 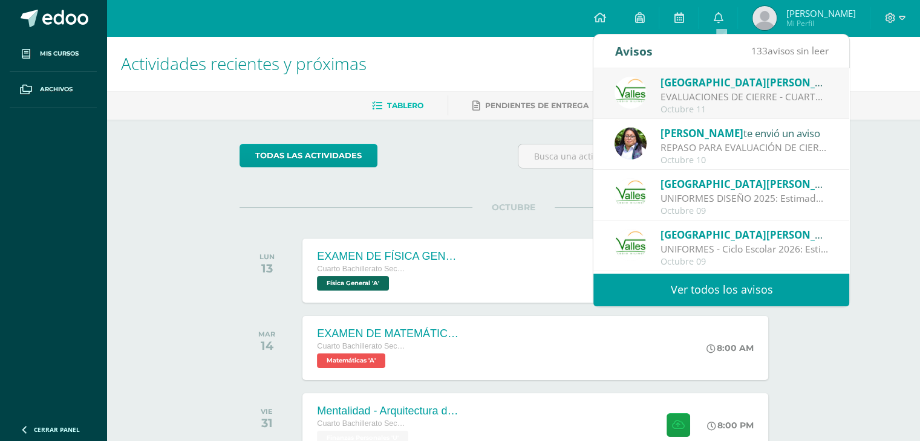 What do you see at coordinates (530, 106) in the screenshot?
I see `a: Pendientes de entrega` at bounding box center [530, 106].